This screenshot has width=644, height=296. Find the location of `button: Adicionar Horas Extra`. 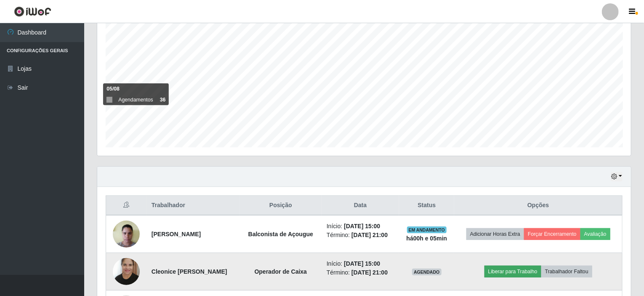

button: Adicionar Horas Extra is located at coordinates (495, 234).